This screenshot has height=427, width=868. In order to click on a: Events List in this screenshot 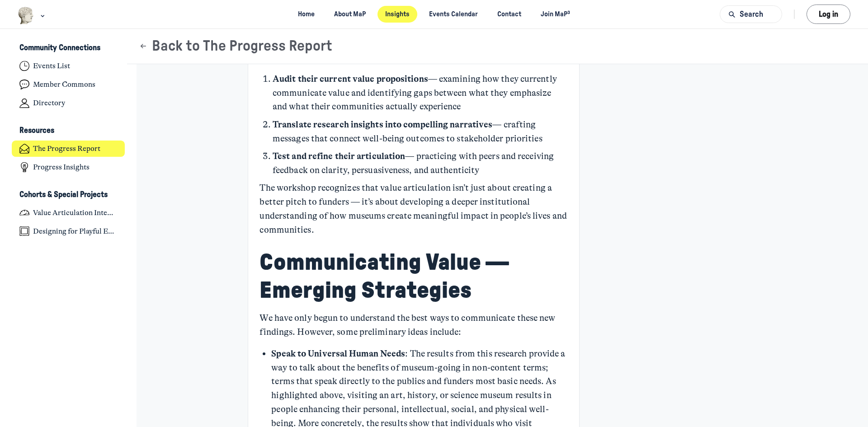, I will do `click(68, 66)`.